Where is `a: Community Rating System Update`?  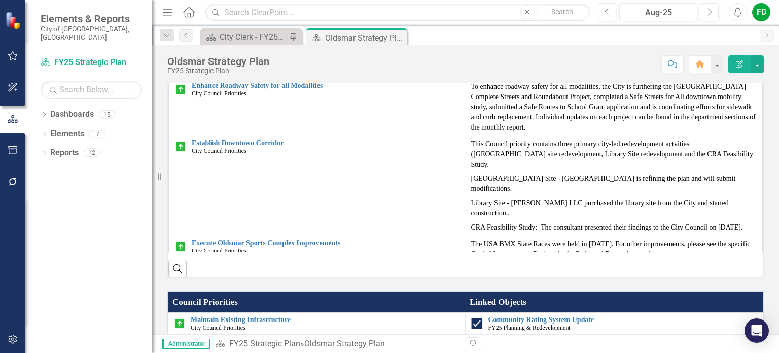
a: Community Rating System Update is located at coordinates (623, 319).